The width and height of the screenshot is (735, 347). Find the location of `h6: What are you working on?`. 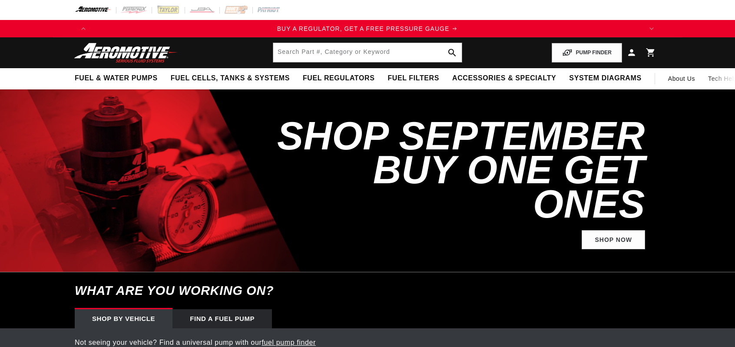

h6: What are you working on? is located at coordinates (367, 290).